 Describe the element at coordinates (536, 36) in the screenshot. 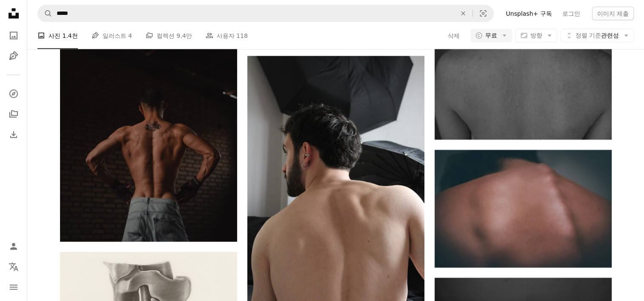

I see `button: 방향` at that location.